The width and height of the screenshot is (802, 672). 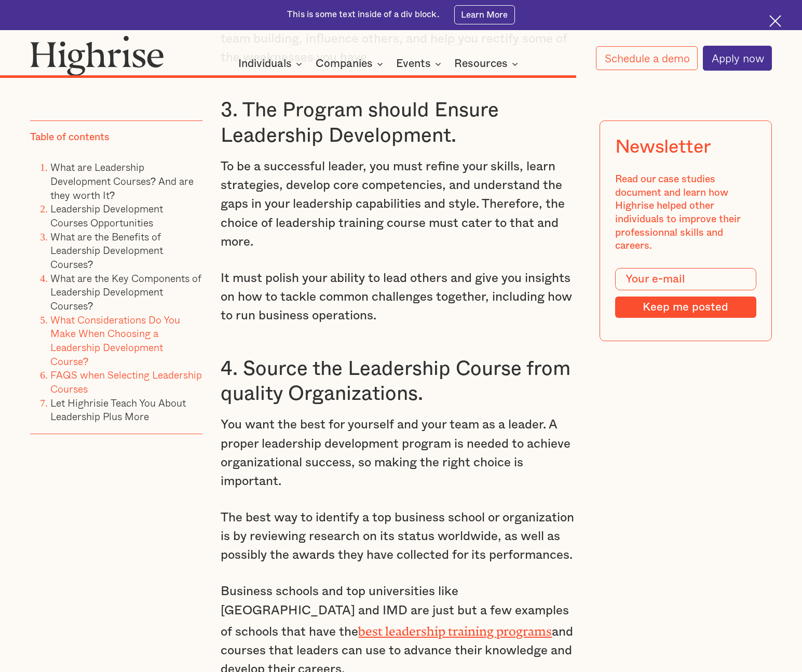 What do you see at coordinates (401, 453) in the screenshot?
I see `p: You want the best for yourself and your team as a leader. A proper leadership development program...` at bounding box center [401, 453].